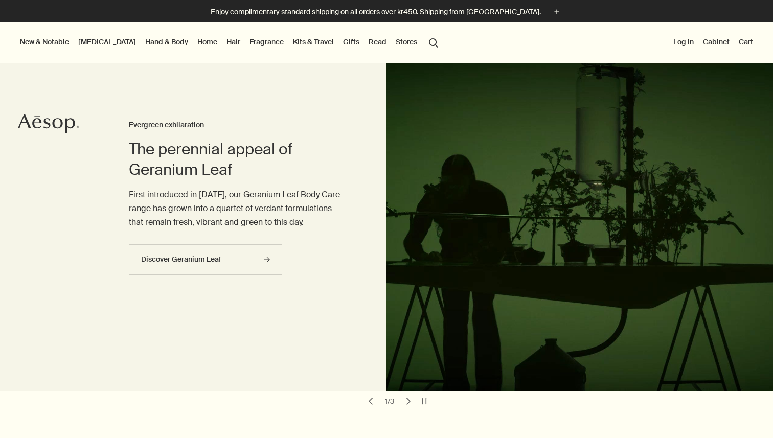 This screenshot has width=773, height=438. I want to click on a: Home, so click(207, 42).